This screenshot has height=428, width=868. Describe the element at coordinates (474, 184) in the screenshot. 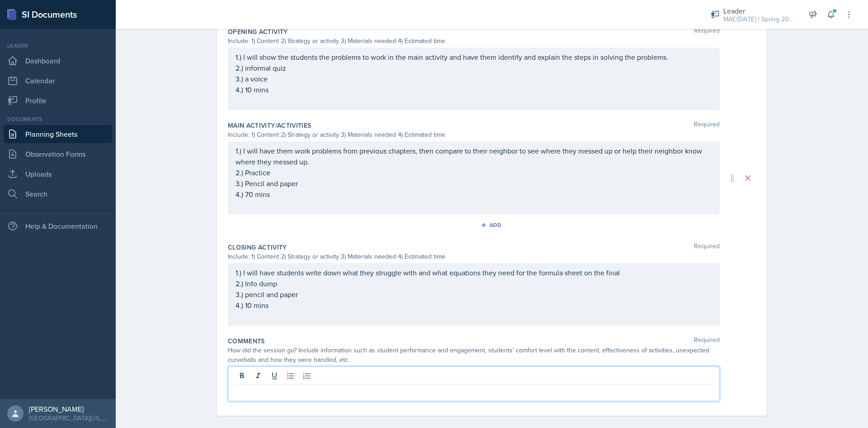

I see `p: 3.) Pencil and paper` at that location.